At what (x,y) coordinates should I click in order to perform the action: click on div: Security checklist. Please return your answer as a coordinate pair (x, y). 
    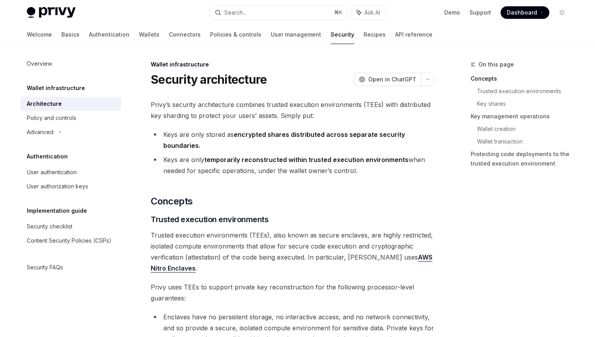
    Looking at the image, I should click on (50, 227).